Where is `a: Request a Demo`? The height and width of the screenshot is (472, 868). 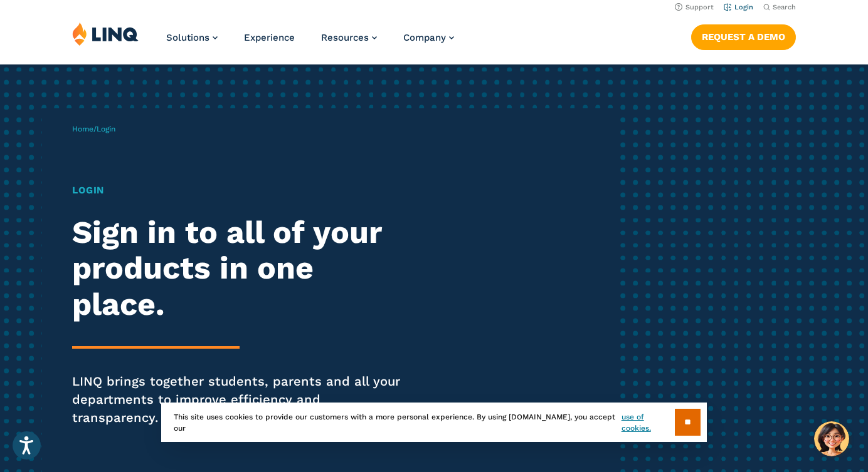
a: Request a Demo is located at coordinates (743, 37).